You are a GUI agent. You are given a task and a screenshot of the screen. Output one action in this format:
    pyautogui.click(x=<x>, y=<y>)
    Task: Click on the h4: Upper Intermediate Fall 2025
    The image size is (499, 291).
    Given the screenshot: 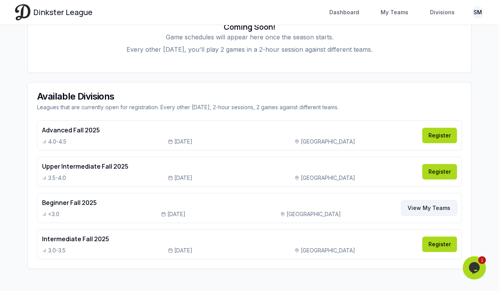 What is the action you would take?
    pyautogui.click(x=230, y=166)
    